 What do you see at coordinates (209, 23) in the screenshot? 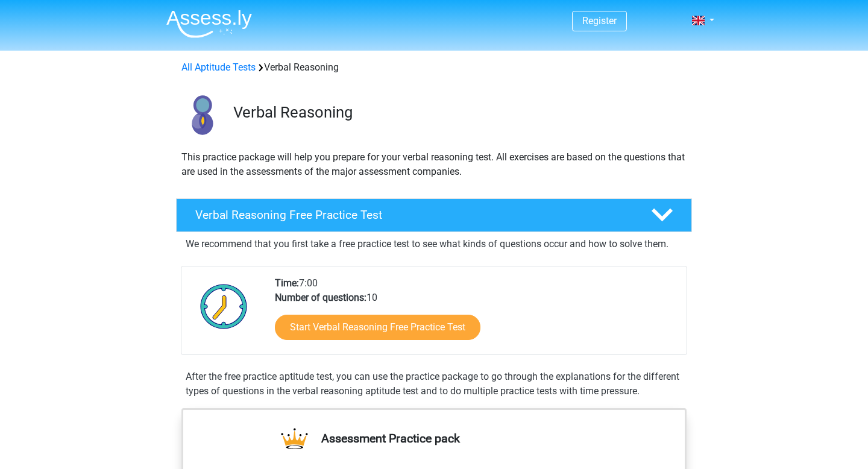
I see `img: Assessly` at bounding box center [209, 23].